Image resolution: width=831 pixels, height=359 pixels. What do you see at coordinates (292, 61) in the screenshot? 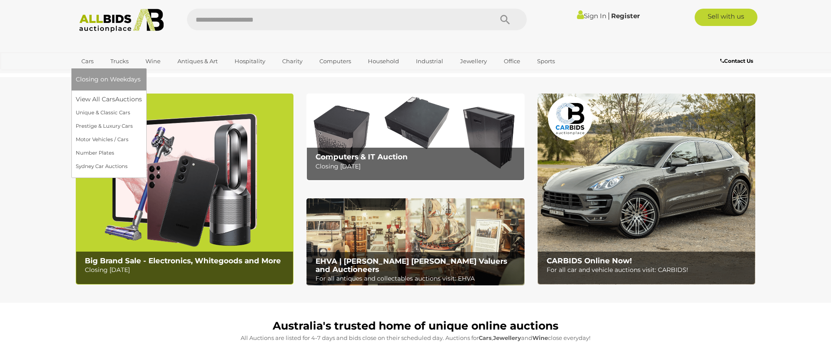
I see `a: Charity` at bounding box center [292, 61].